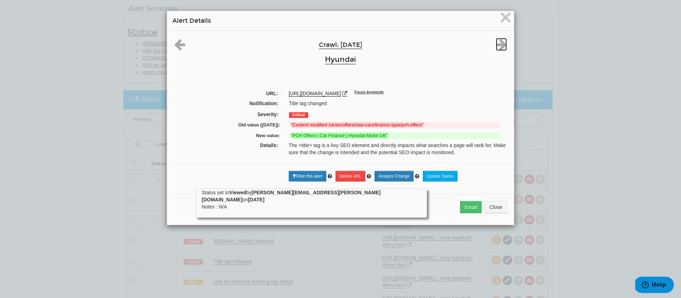 The height and width of the screenshot is (298, 681). I want to click on a: Analyze Change, so click(394, 176).